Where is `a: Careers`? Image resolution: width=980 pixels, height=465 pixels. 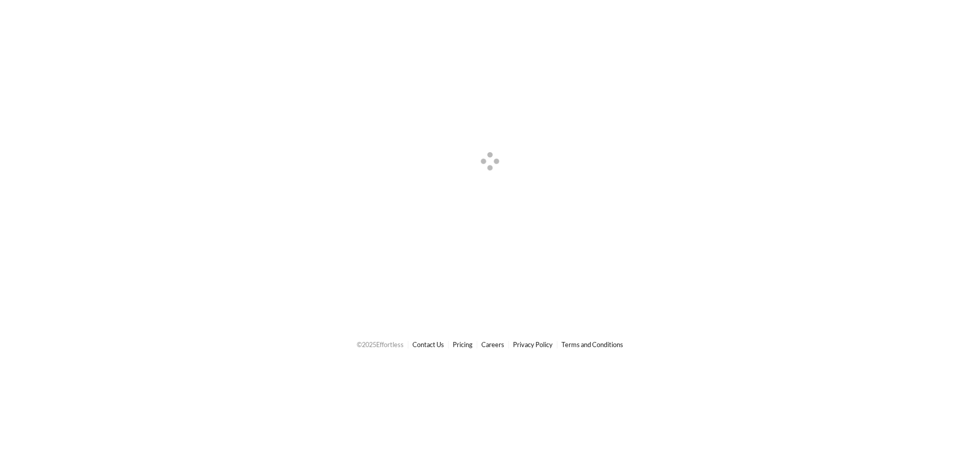
a: Careers is located at coordinates (492, 345).